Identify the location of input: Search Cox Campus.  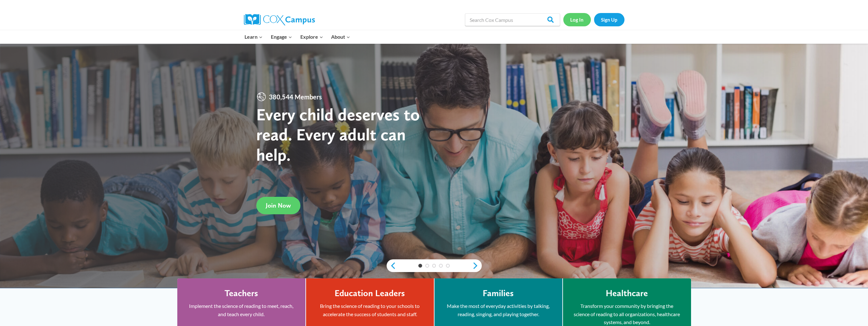
(512, 20).